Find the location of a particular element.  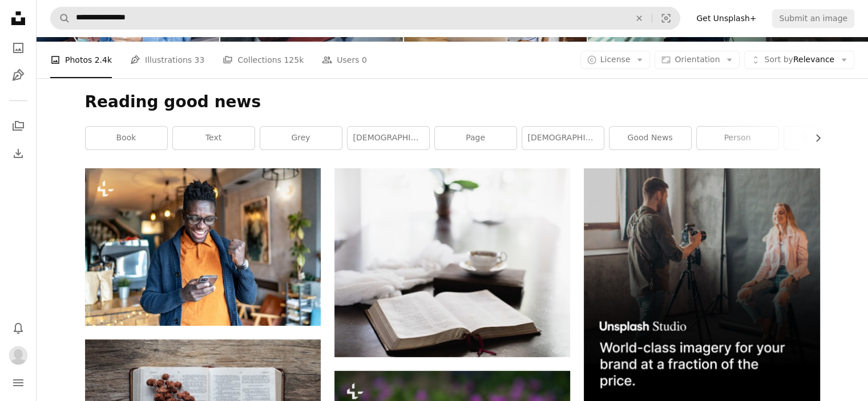

button: Sort byRelevance is located at coordinates (799, 60).